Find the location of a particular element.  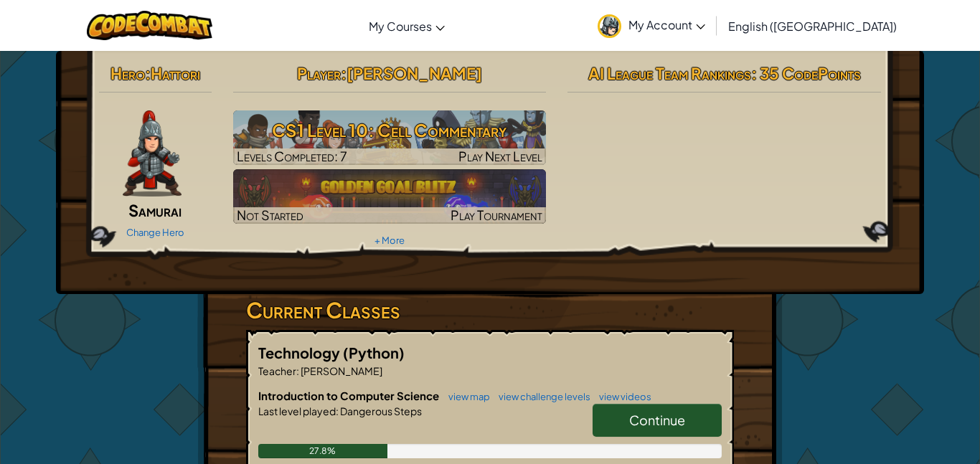

span: Samurai is located at coordinates (155, 210).